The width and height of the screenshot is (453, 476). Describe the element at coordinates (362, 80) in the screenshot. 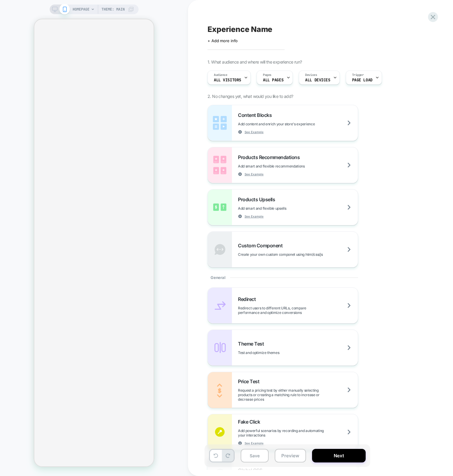

I see `span: Page Load` at that location.